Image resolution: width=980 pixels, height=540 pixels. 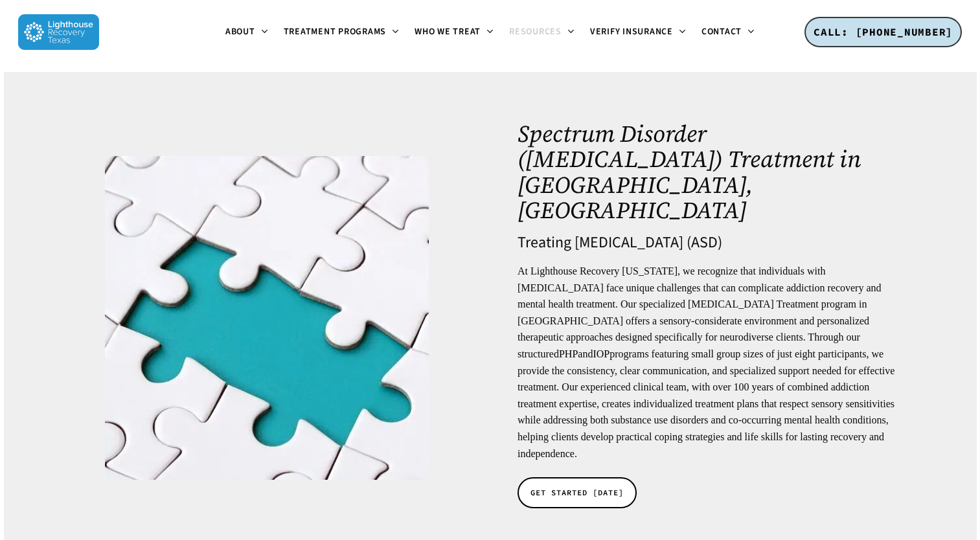 I want to click on a: Contact, so click(x=728, y=33).